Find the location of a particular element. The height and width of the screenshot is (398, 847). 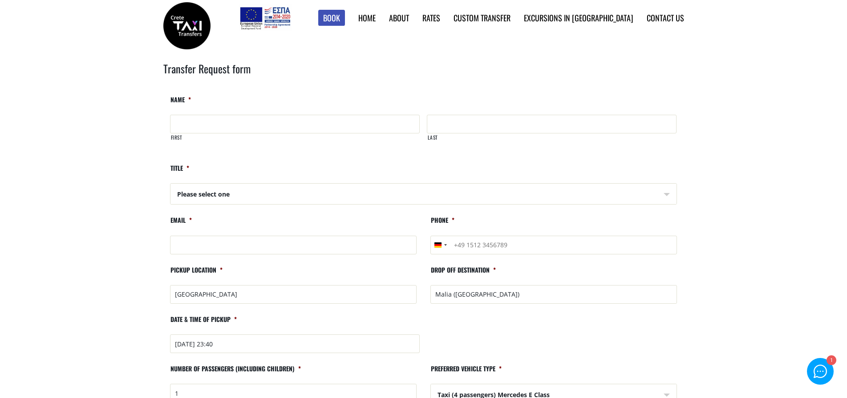

a: Book is located at coordinates (332, 18).